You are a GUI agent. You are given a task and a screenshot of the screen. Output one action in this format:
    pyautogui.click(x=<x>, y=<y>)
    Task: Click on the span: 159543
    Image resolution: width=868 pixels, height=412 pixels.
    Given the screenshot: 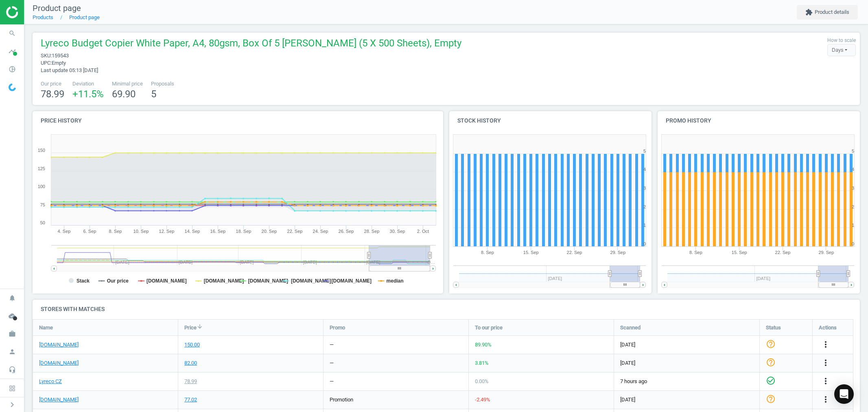 What is the action you would take?
    pyautogui.click(x=60, y=56)
    